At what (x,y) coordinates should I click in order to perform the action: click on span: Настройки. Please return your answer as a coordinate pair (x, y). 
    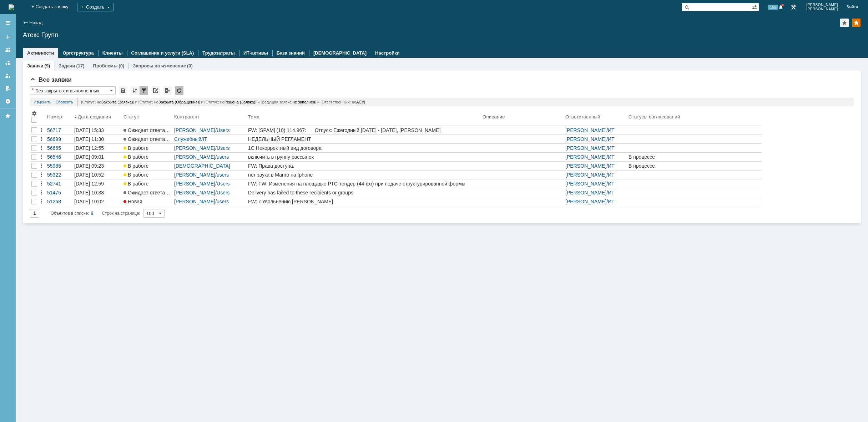
    Looking at the image, I should click on (34, 114).